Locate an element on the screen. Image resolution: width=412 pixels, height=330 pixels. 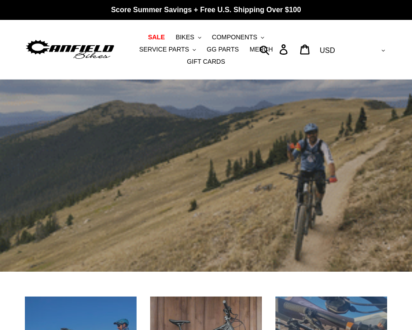
a: SALE is located at coordinates (156, 37).